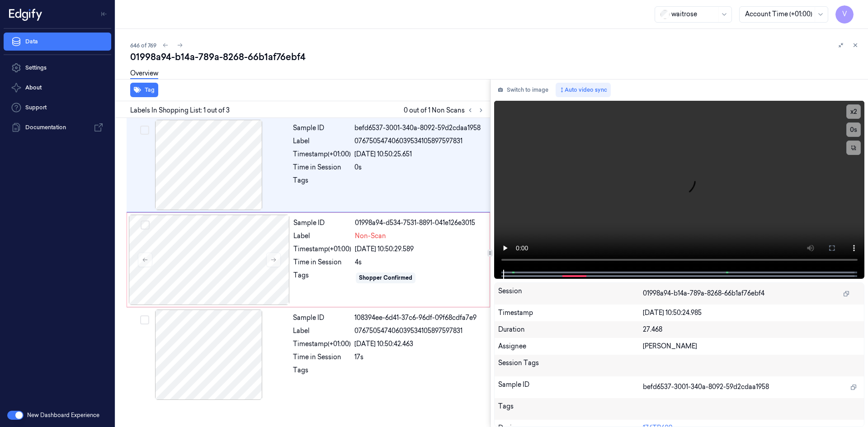  What do you see at coordinates (445, 110) in the screenshot?
I see `span: 0 out of 1 Non Scans` at bounding box center [445, 110].